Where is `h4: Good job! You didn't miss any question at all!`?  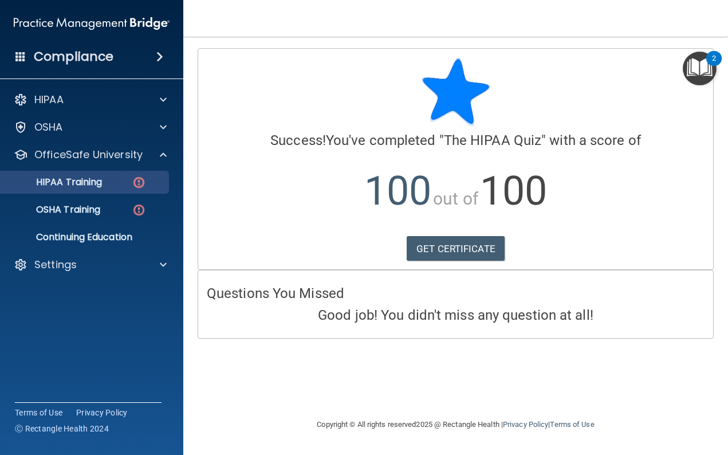 h4: Good job! You didn't miss any question at all! is located at coordinates (456, 315).